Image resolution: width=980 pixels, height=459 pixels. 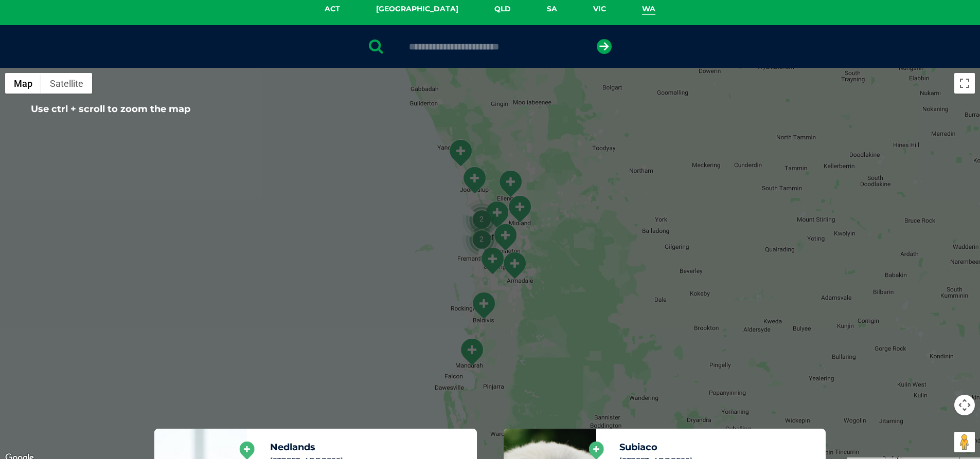 I want to click on div: Butler, so click(x=460, y=152).